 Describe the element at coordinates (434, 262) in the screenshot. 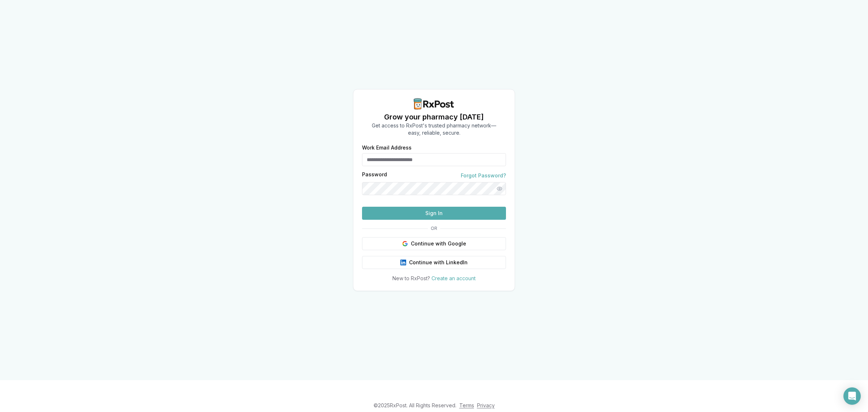

I see `button: Continue with LinkedIn` at that location.